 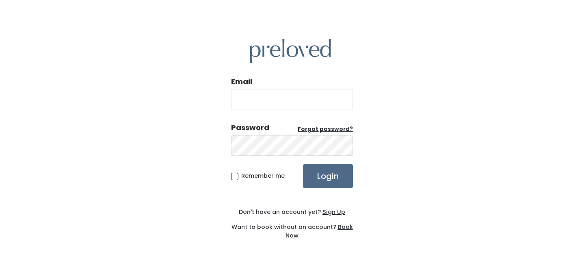 I want to click on span: Remember me, so click(x=263, y=176).